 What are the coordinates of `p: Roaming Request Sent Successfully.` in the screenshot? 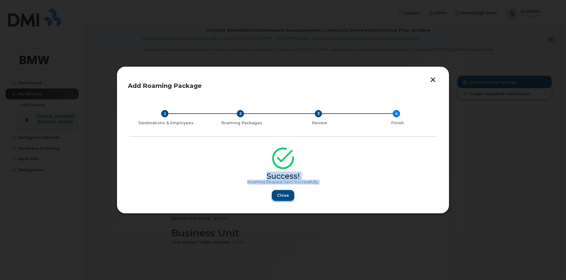 It's located at (283, 182).